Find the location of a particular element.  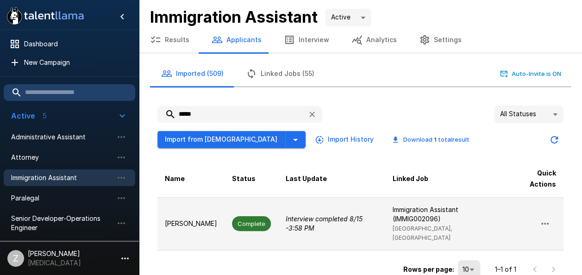

button: Import History is located at coordinates (345, 139).